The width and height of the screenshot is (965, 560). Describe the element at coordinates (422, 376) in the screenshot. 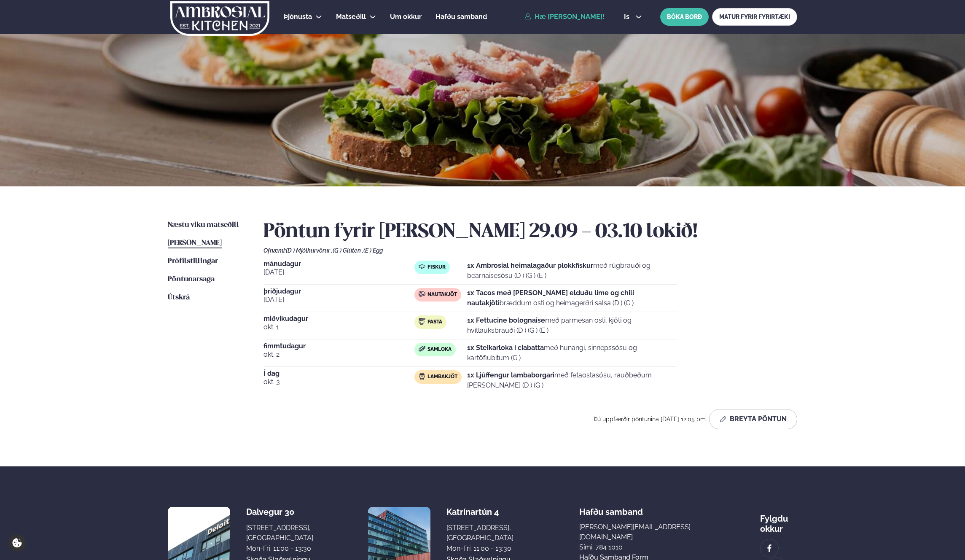

I see `img: Lamb.svg` at that location.